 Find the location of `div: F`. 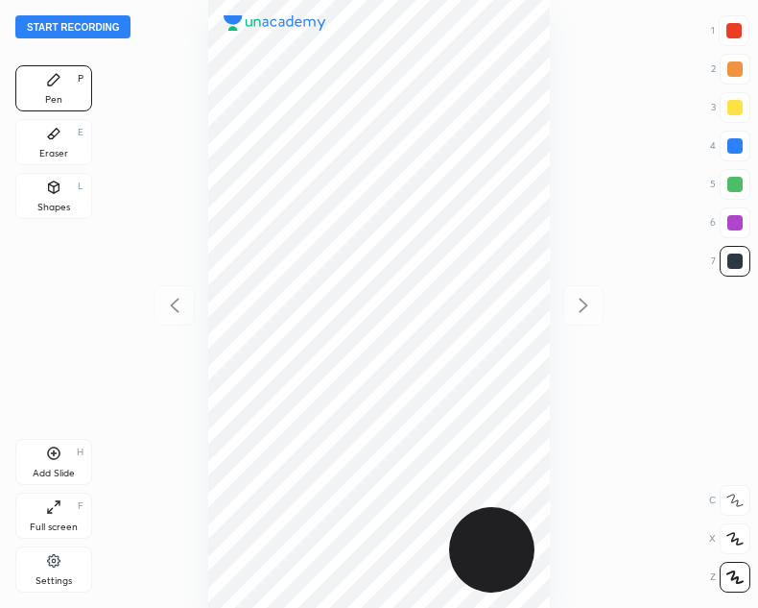

div: F is located at coordinates (81, 506).